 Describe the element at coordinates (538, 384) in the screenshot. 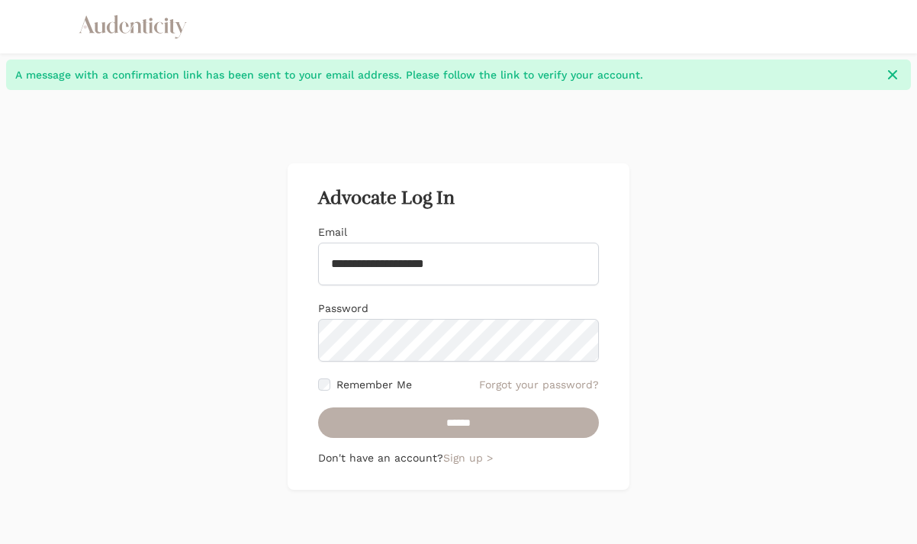

I see `a: Forgot your password?` at that location.